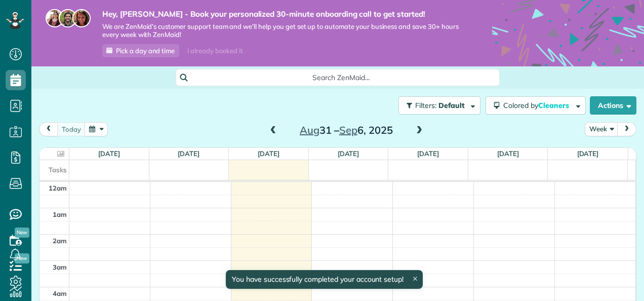 This screenshot has width=644, height=301. Describe the element at coordinates (145, 51) in the screenshot. I see `span: Pick a day and time` at that location.